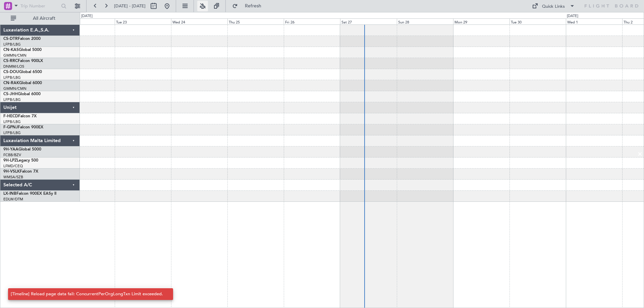  What do you see at coordinates (10, 160) in the screenshot?
I see `span: 9H-LPZ` at bounding box center [10, 160].